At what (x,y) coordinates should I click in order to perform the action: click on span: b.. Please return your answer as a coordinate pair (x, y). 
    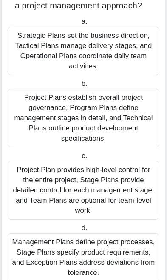
    Looking at the image, I should click on (85, 83).